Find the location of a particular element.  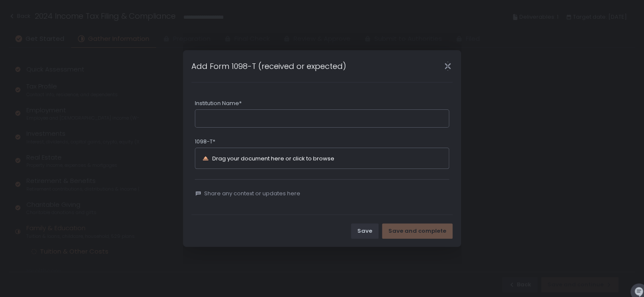

span: Institution Name* is located at coordinates (218, 104).